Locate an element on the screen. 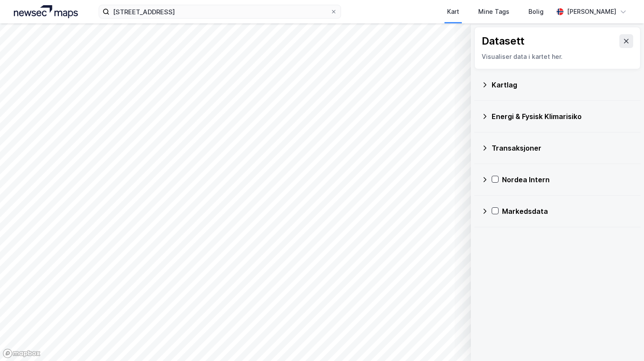 Image resolution: width=644 pixels, height=361 pixels. div: Kartlag is located at coordinates (563, 85).